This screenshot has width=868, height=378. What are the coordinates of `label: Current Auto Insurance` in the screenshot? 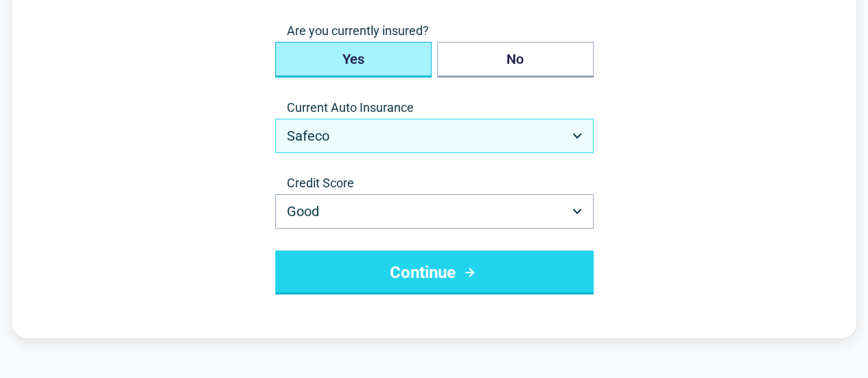 It's located at (434, 108).